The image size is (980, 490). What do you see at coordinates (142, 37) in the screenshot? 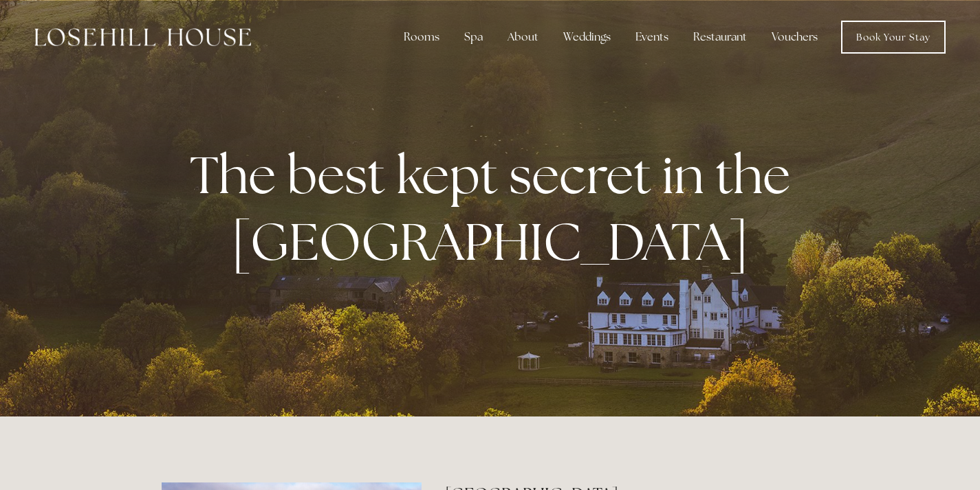
I see `img: Losehill House` at bounding box center [142, 37].